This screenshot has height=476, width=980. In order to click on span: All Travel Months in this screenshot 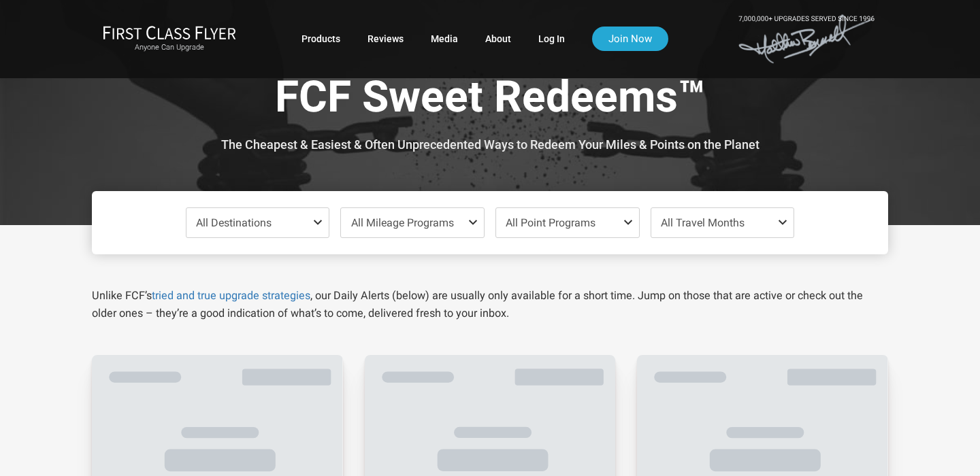, I will do `click(702, 223)`.